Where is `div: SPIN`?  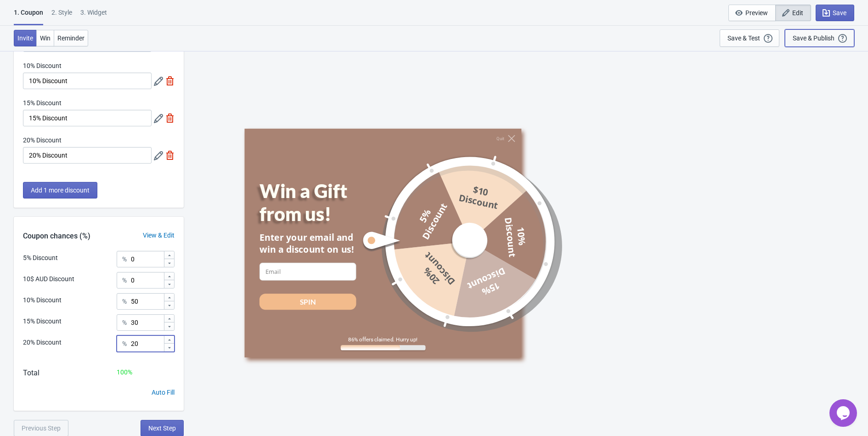 div: SPIN is located at coordinates (308, 301).